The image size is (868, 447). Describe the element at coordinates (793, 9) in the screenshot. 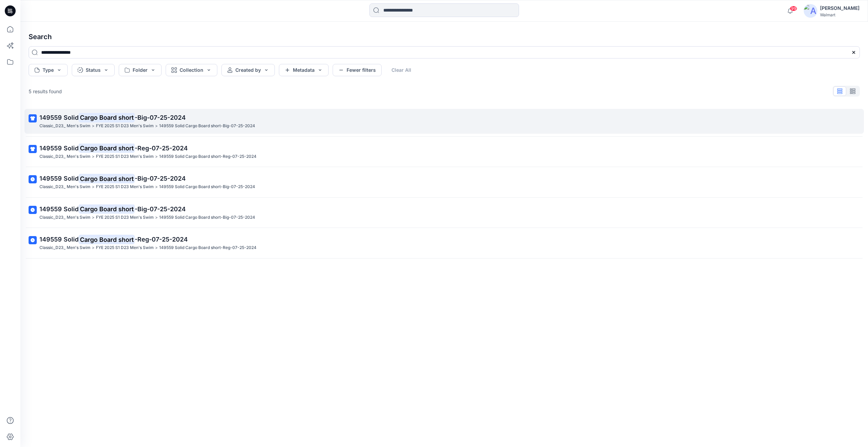

I see `span: 99` at that location.